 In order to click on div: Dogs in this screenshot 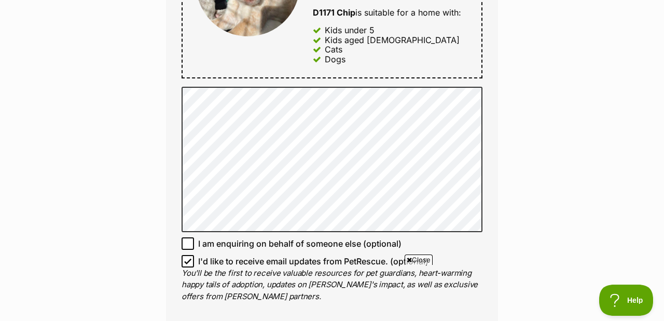, I will do `click(335, 59)`.